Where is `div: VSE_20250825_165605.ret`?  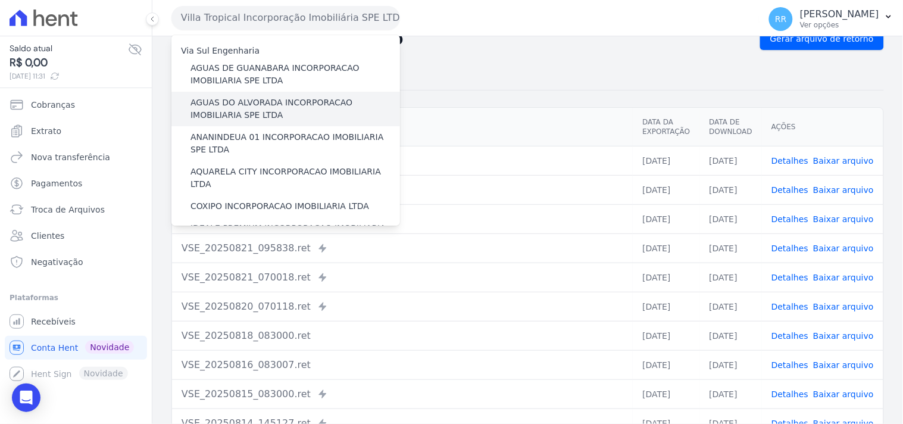 div: VSE_20250825_165605.ret is located at coordinates (402, 190).